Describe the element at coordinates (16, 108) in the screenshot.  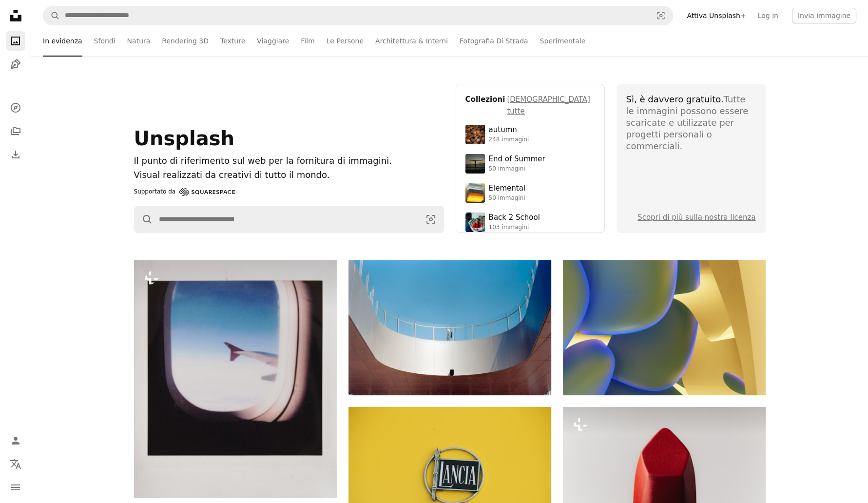
I see `a: Esplora` at that location.